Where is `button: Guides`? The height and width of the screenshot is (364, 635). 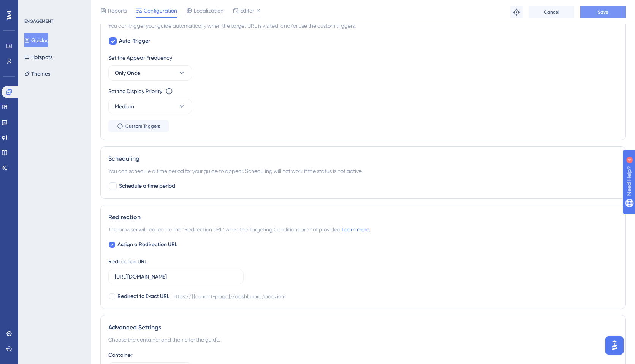 button: Guides is located at coordinates (36, 40).